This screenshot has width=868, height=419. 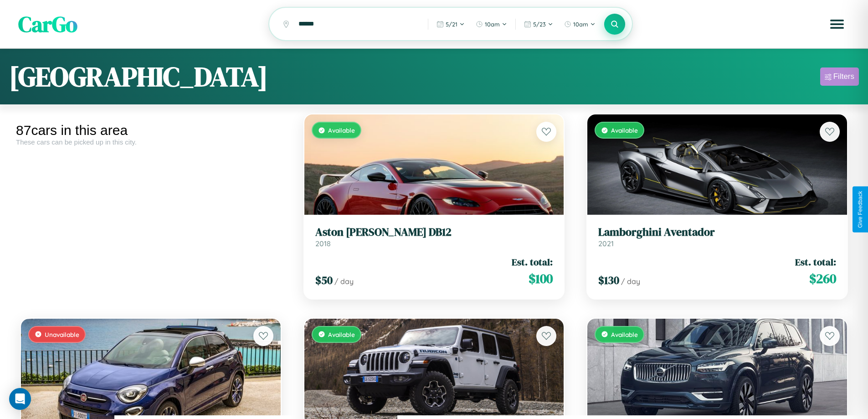 I want to click on span: $ 50, so click(x=324, y=280).